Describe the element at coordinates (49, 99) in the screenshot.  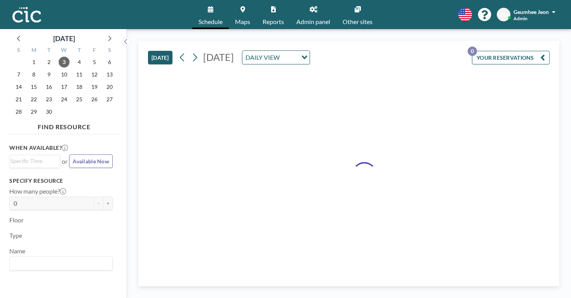
I see `span: Tuesday, September 23, 2025` at that location.